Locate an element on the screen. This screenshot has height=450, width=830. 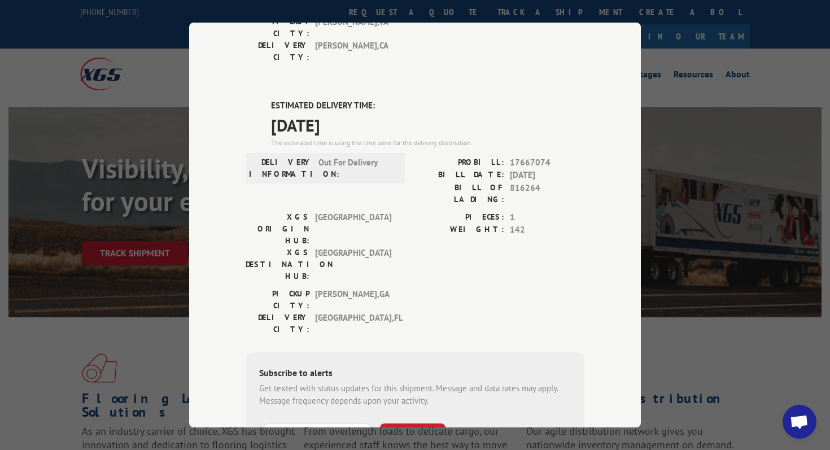
label: PROBILL: is located at coordinates (460, 162).